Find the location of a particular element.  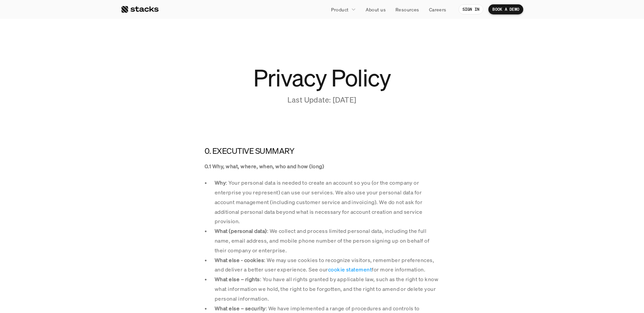

a: About us is located at coordinates (375, 9).